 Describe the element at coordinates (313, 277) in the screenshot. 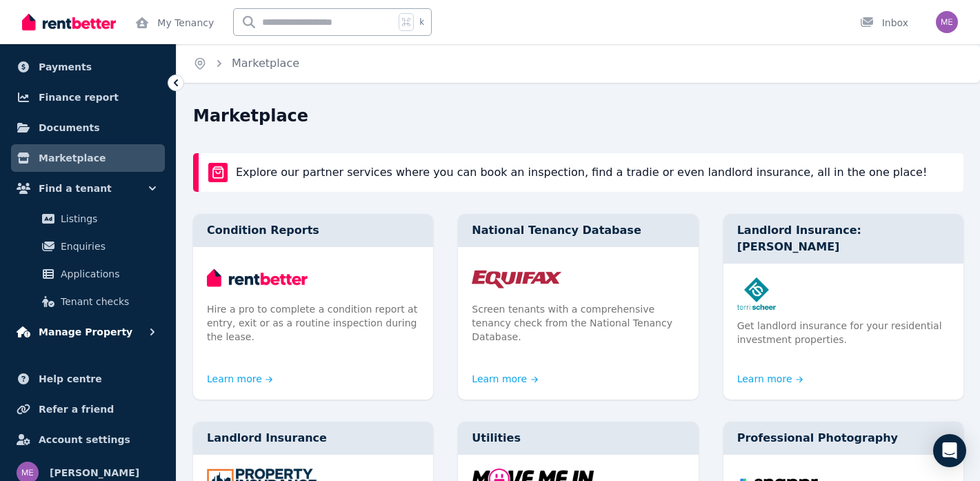

I see `img: Condition Reports` at that location.